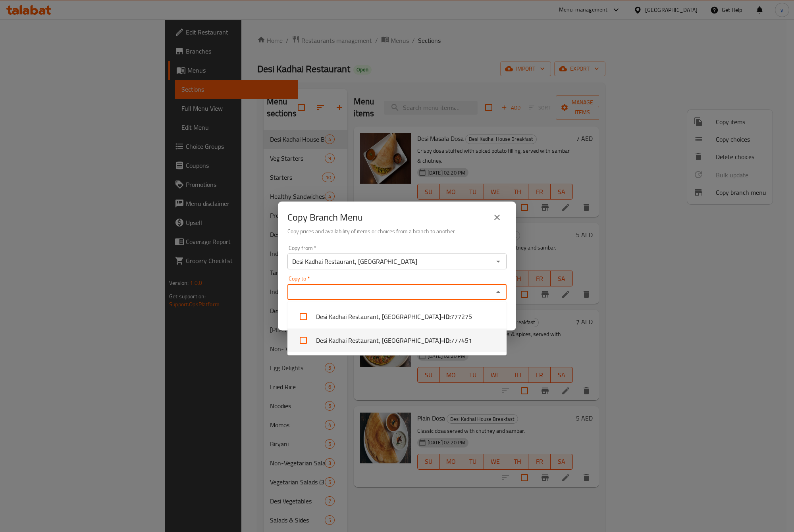  Describe the element at coordinates (498, 292) in the screenshot. I see `button: Close` at that location.